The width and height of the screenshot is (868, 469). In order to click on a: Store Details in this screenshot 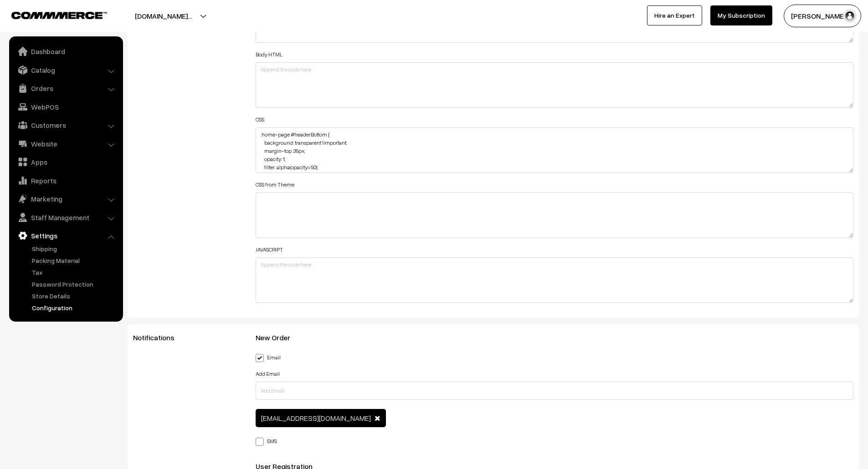, I will do `click(75, 295)`.